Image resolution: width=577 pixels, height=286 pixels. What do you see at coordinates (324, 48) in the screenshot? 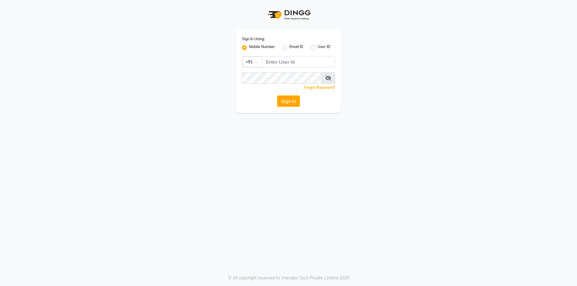
I see `label: User ID` at bounding box center [324, 48].